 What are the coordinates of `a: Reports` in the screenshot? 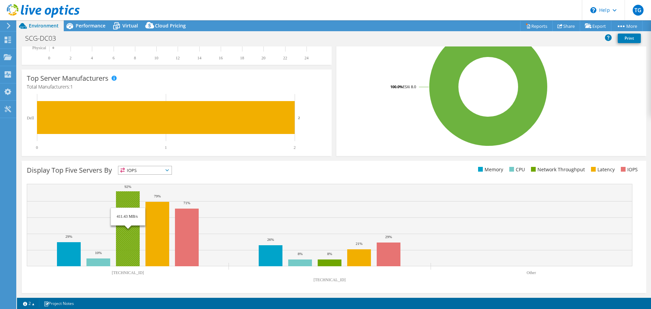 It's located at (536, 26).